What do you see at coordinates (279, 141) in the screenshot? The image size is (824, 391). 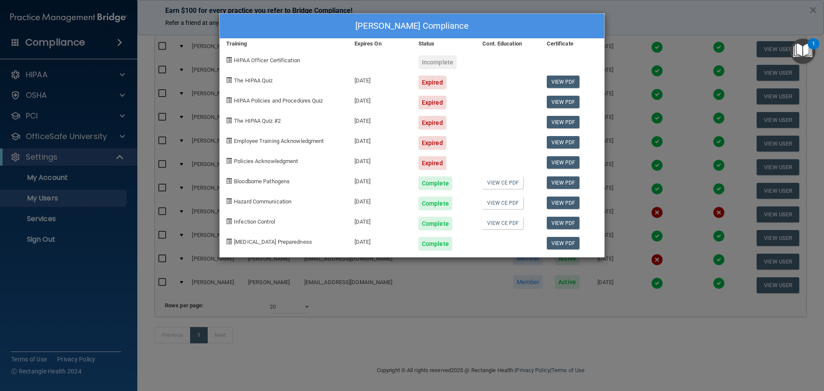 I see `span: Employee Training Acknowledgment` at bounding box center [279, 141].